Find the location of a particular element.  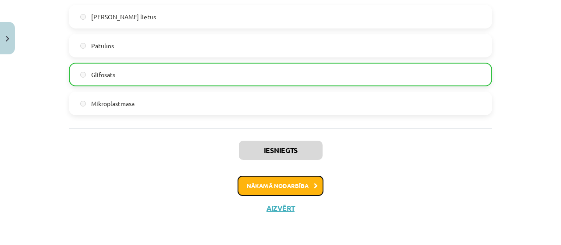

input: Glifosāts is located at coordinates (83, 75).